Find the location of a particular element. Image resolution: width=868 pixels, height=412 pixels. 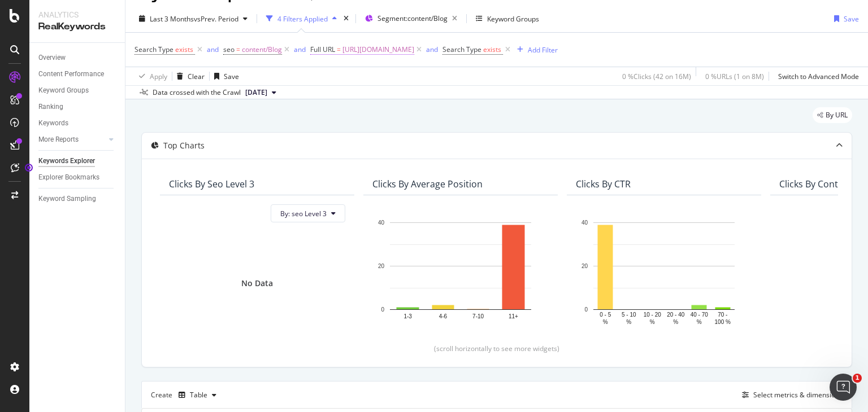

text: 70 - is located at coordinates (722, 314).